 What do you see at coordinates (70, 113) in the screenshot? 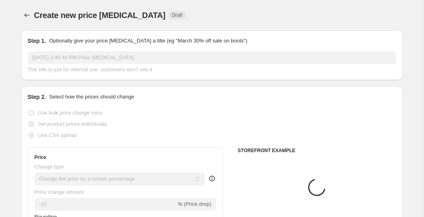
I see `span: Use bulk price change rules` at bounding box center [70, 113].